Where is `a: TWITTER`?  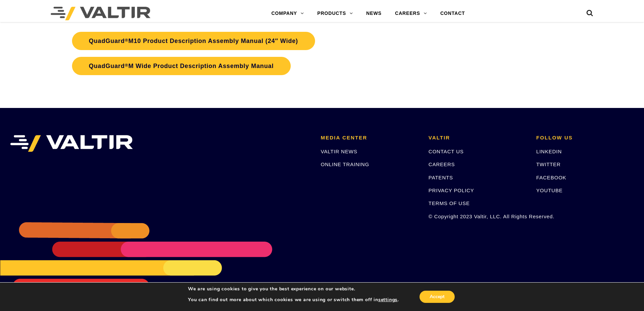 a: TWITTER is located at coordinates (548, 164).